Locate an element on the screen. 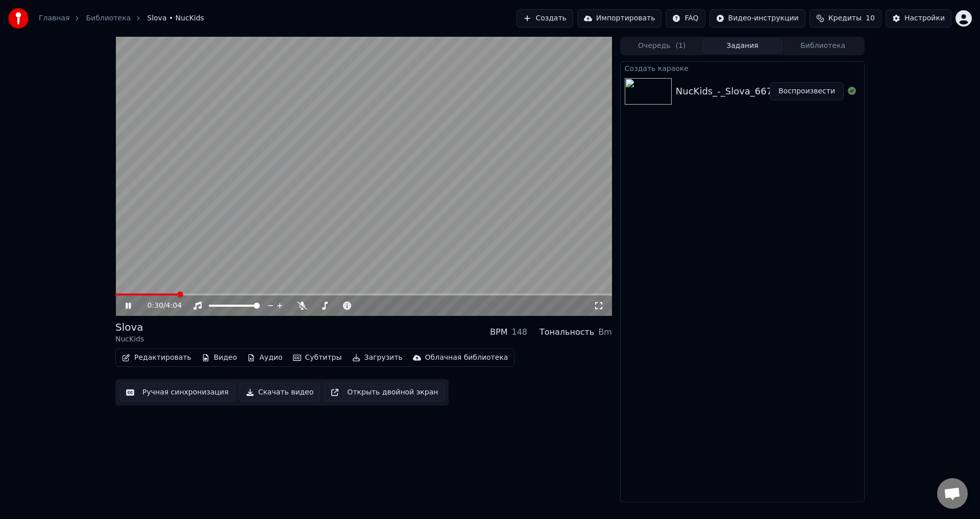 The width and height of the screenshot is (980, 519). div: 148 is located at coordinates (519, 333).